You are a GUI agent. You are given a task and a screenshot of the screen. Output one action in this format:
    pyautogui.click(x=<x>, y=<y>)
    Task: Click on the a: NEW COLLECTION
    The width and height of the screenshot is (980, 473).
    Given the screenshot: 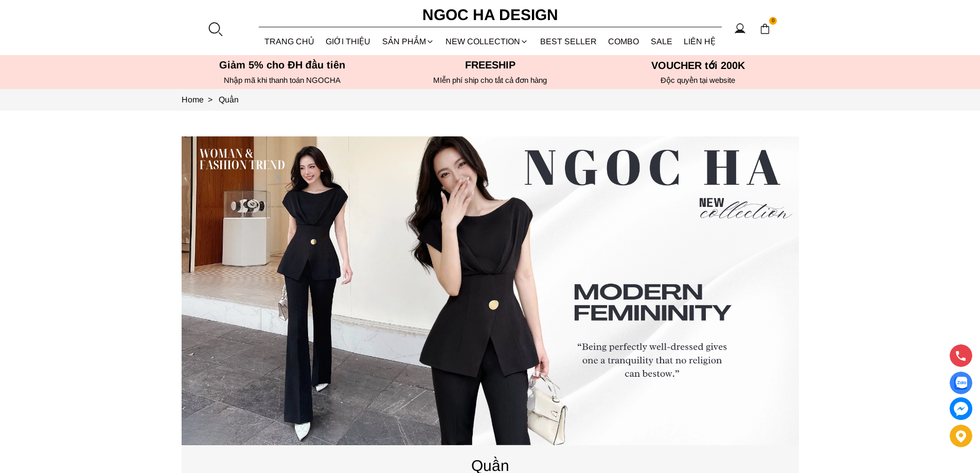 What is the action you would take?
    pyautogui.click(x=487, y=41)
    